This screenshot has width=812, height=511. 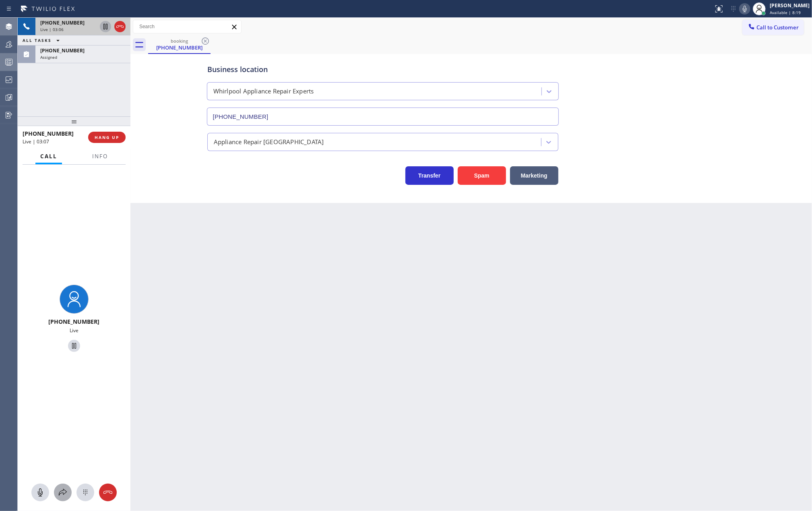 What do you see at coordinates (187, 26) in the screenshot?
I see `input: Search` at bounding box center [187, 26].